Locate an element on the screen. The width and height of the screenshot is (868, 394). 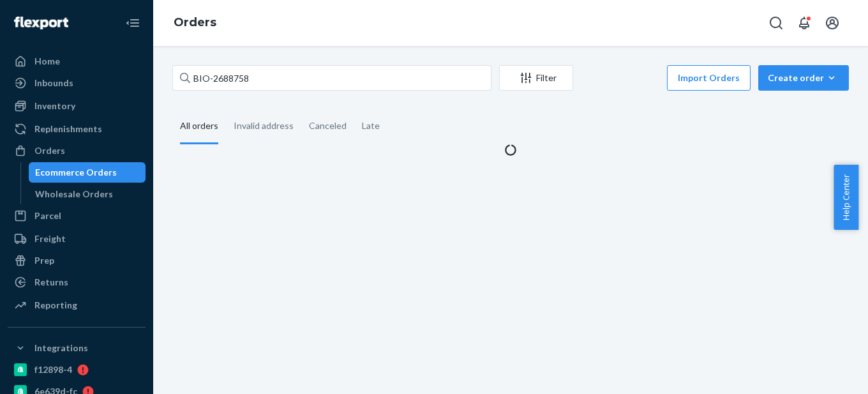
div: Orders is located at coordinates (50, 151).